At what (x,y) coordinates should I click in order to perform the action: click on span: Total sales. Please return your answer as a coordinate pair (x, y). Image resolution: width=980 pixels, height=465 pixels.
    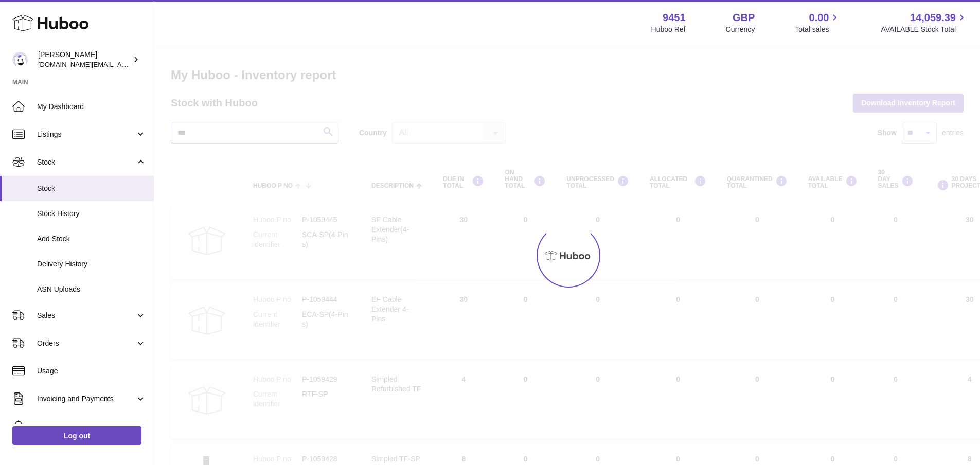
    Looking at the image, I should click on (817, 29).